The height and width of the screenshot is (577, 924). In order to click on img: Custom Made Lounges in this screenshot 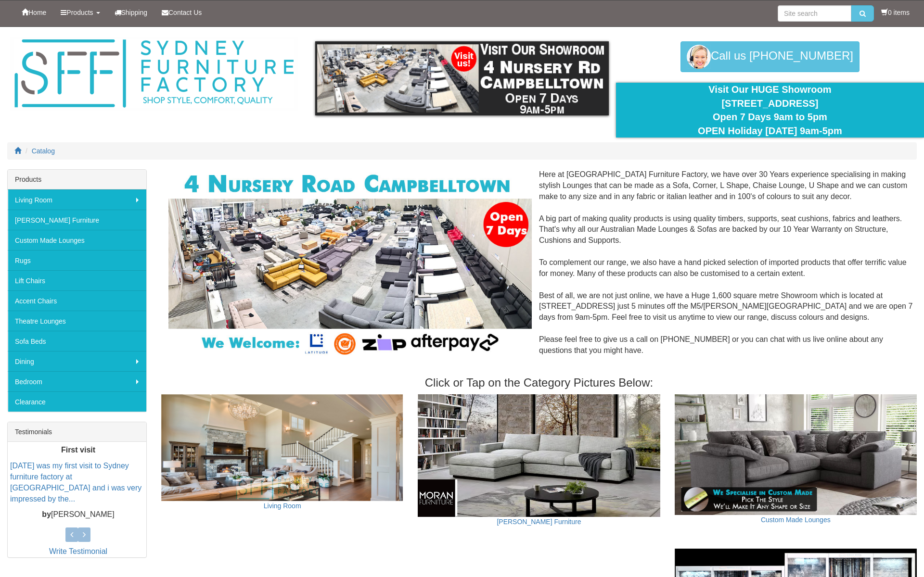, I will do `click(796, 455)`.